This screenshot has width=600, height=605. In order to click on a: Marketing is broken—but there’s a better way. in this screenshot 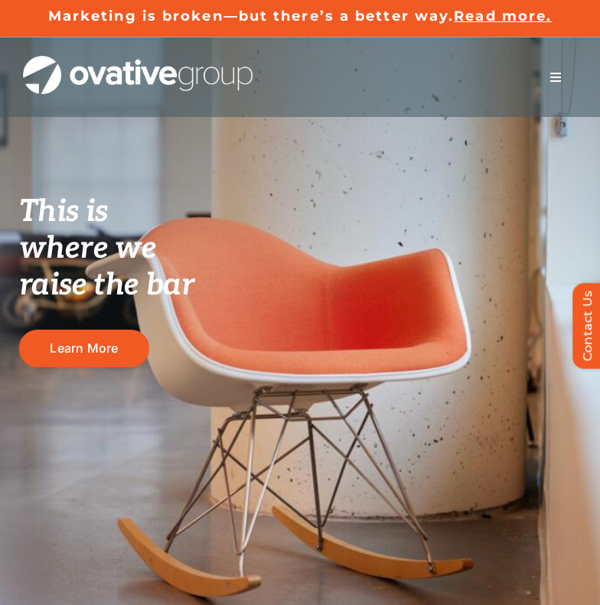, I will do `click(251, 16)`.